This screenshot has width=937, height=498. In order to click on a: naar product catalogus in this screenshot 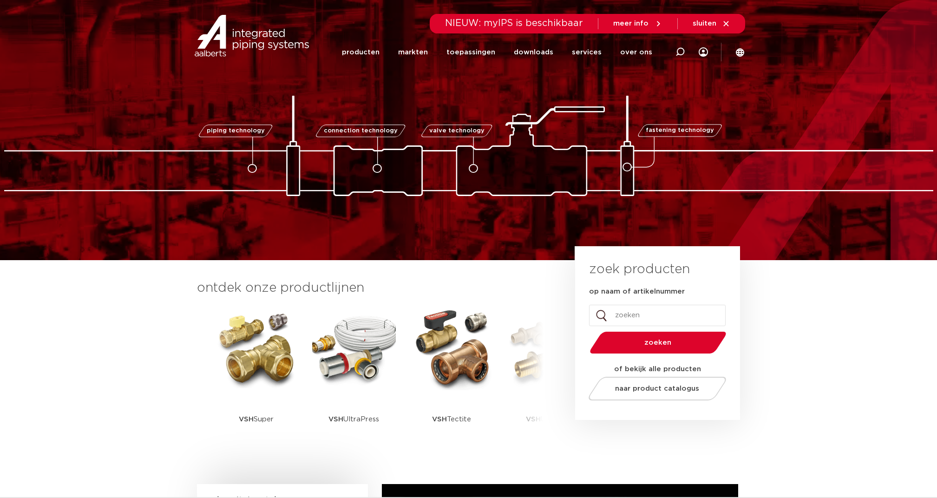, I will do `click(657, 388)`.